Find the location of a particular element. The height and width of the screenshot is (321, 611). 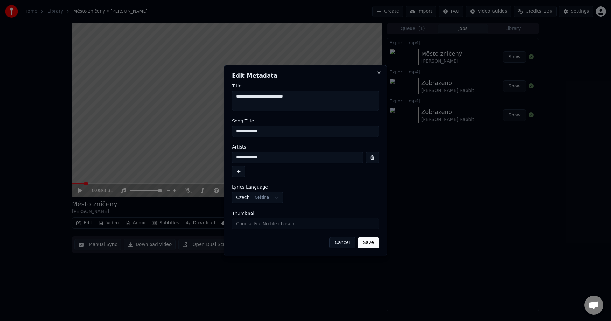

button: Save is located at coordinates (368, 243).